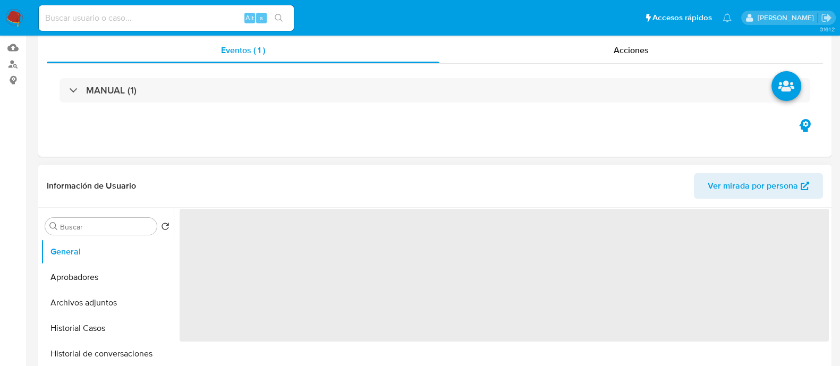 The image size is (840, 366). What do you see at coordinates (107, 252) in the screenshot?
I see `button: General` at bounding box center [107, 252].